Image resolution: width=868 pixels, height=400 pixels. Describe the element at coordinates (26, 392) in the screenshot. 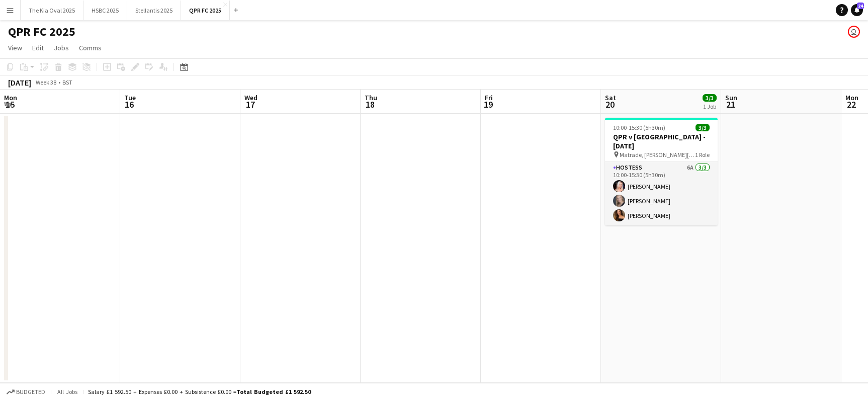

I see `button: Budgeted` at that location.